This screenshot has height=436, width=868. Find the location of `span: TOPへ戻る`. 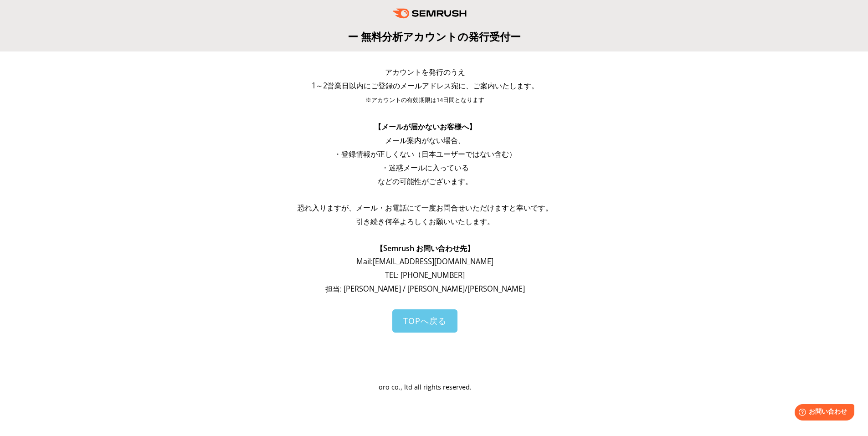

span: TOPへ戻る is located at coordinates (424, 321).